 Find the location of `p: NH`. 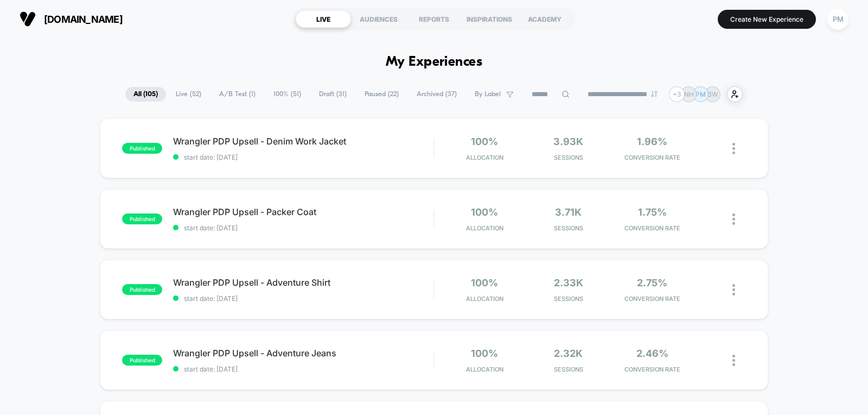

p: NH is located at coordinates (689, 94).